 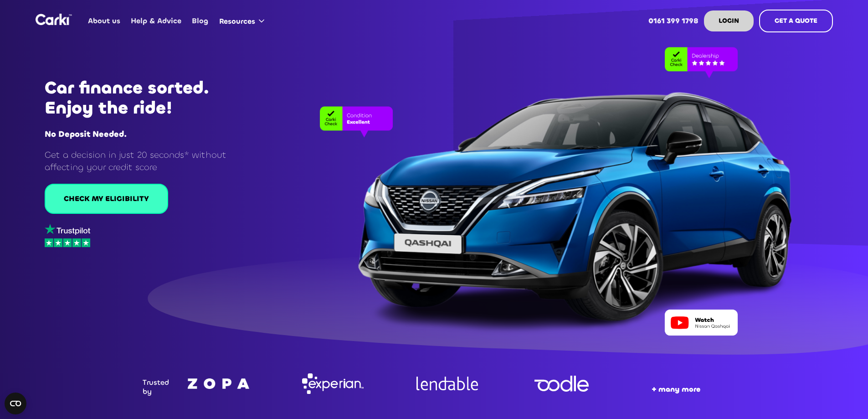 I want to click on img: Logo, so click(x=54, y=19).